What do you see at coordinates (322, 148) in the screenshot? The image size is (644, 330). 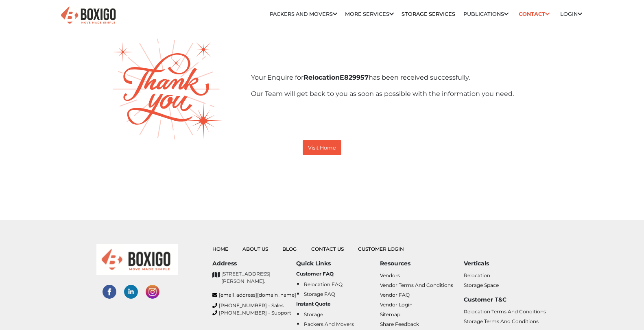 I see `small: Visit Home` at bounding box center [322, 148].